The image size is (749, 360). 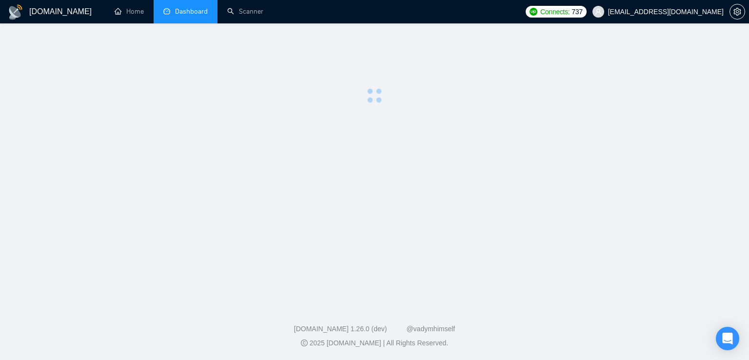 What do you see at coordinates (598, 12) in the screenshot?
I see `span: user` at bounding box center [598, 12].